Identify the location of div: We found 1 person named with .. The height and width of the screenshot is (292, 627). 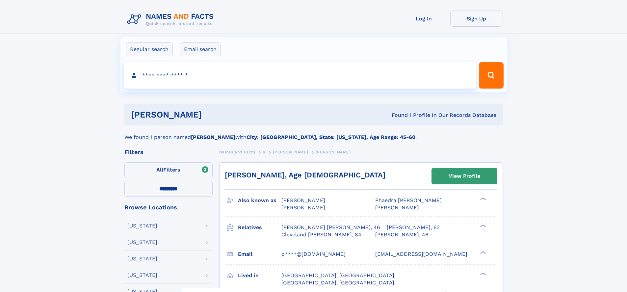
(314, 133).